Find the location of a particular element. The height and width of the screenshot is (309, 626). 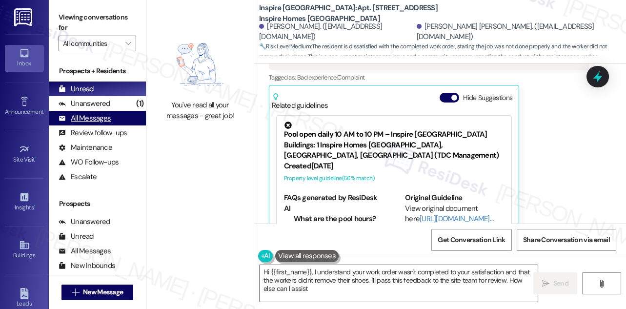

div: Property level guideline ( 66 % match) is located at coordinates (394, 178).